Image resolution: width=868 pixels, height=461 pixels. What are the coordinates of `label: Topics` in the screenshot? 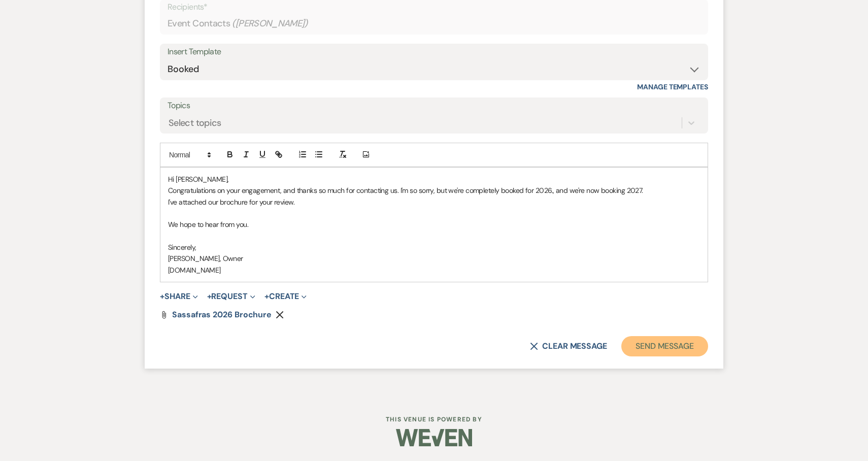 It's located at (434, 106).